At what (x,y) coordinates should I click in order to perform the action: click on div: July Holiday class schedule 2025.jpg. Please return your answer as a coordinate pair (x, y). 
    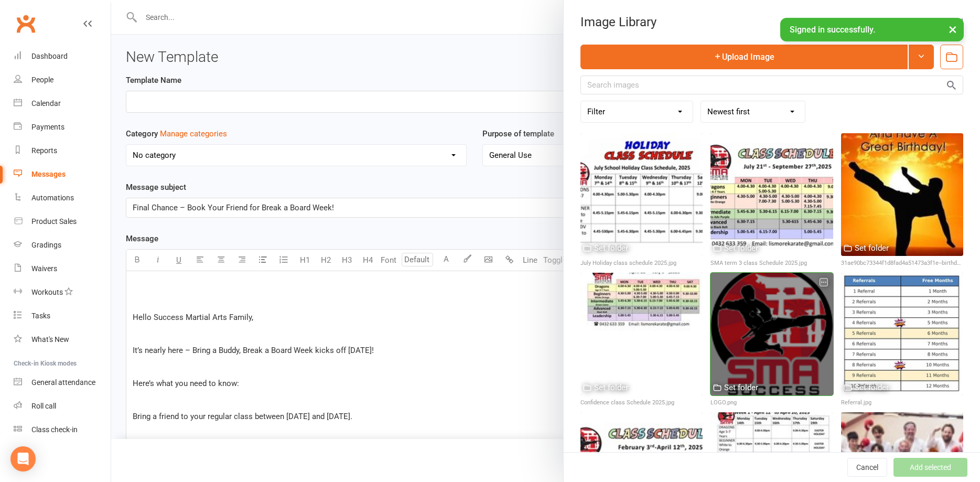
    Looking at the image, I should click on (641, 263).